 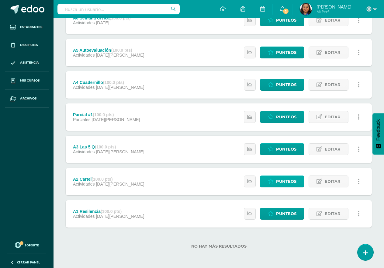 I want to click on button: Feedback - Mostrar encuesta, so click(x=378, y=134).